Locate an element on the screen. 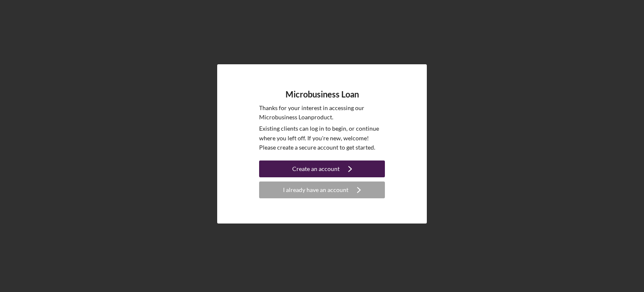  div: Create an account is located at coordinates (315, 169).